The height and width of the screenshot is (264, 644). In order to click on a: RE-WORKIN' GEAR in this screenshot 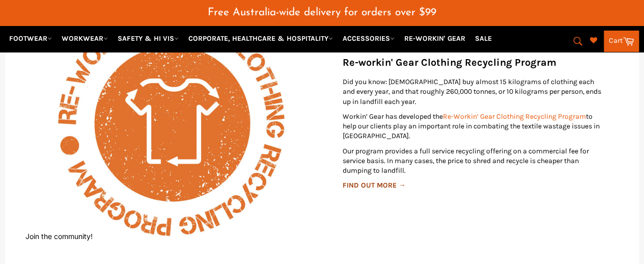, I will do `click(435, 38)`.